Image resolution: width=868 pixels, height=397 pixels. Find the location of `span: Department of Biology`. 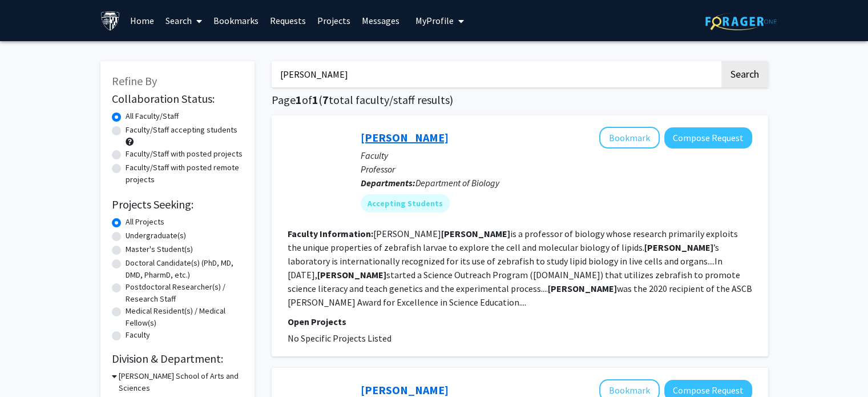

span: Department of Biology is located at coordinates (457, 183).